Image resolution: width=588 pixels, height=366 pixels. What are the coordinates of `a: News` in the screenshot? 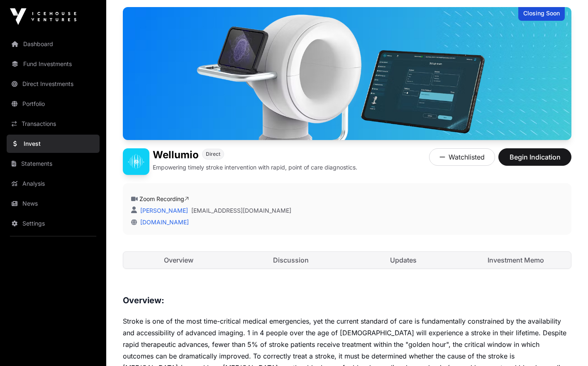 It's located at (53, 203).